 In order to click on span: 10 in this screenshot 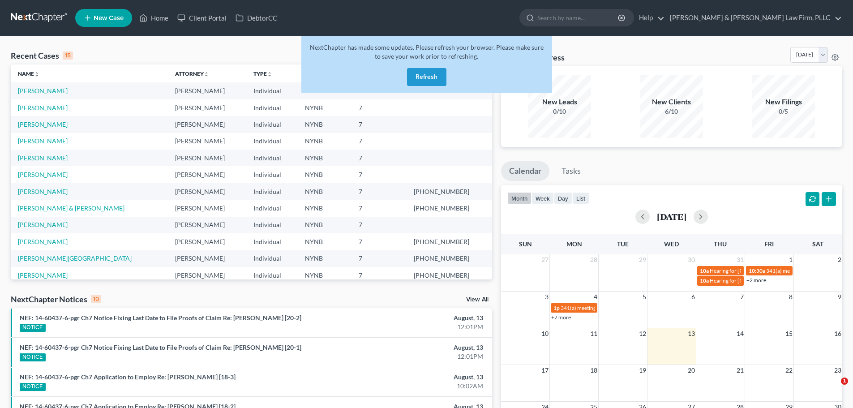, I will do `click(545, 334)`.